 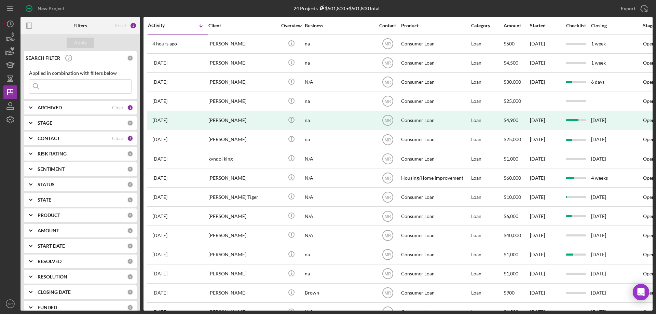 What do you see at coordinates (45, 123) in the screenshot?
I see `b: STAGE` at bounding box center [45, 123].